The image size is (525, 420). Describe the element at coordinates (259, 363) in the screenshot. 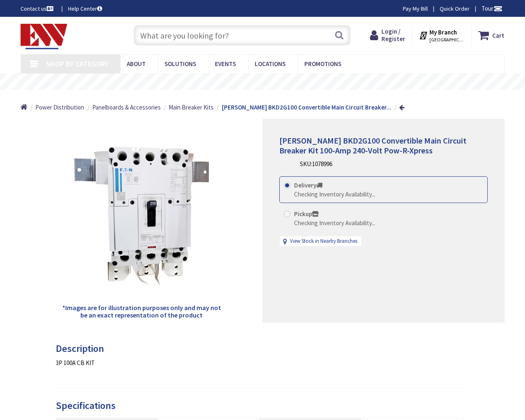

I see `div: 3P 100A CB KIT` at that location.